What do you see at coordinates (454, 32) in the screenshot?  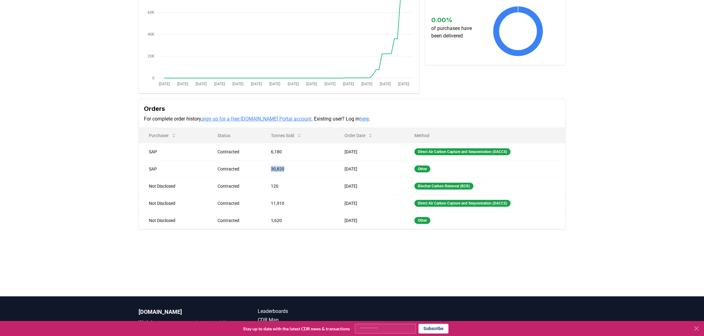 I see `p: of purchases have been delivered` at bounding box center [454, 32].